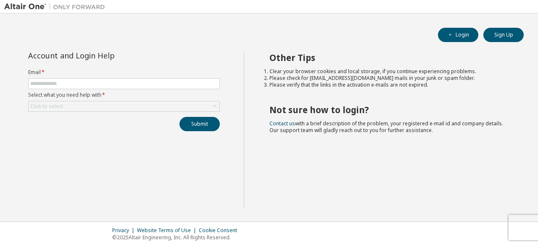  Describe the element at coordinates (124, 72) in the screenshot. I see `label: Email` at that location.